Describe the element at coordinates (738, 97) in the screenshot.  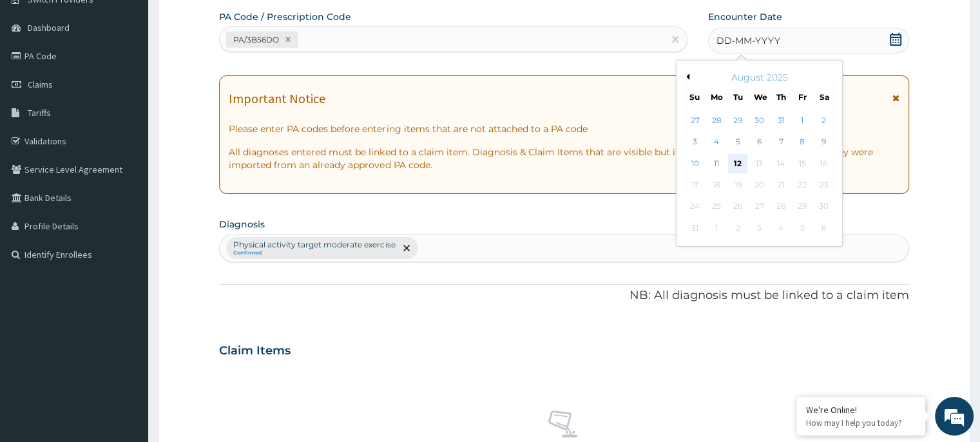
I see `div: Tu` at that location.